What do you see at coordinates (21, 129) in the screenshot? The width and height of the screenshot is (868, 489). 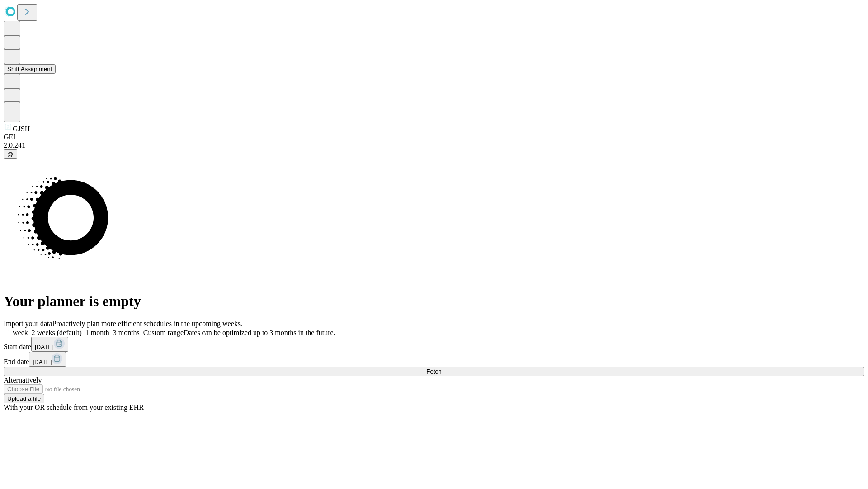 I see `span: GJSH` at bounding box center [21, 129].